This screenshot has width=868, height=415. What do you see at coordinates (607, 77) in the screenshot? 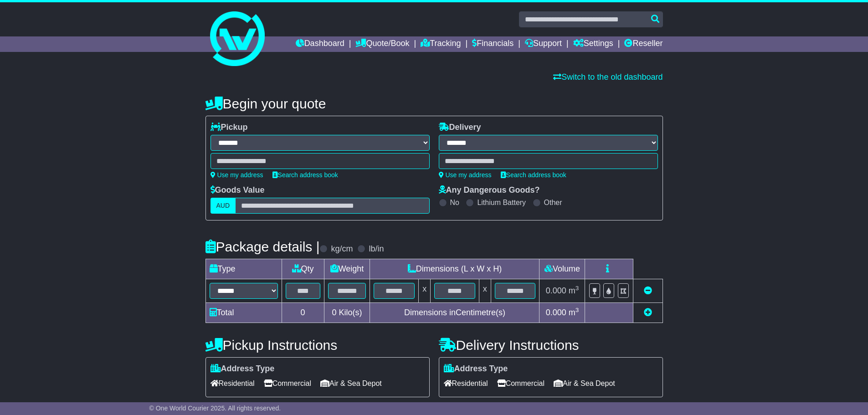
I see `a: Switch to the old dashboard` at bounding box center [607, 77].